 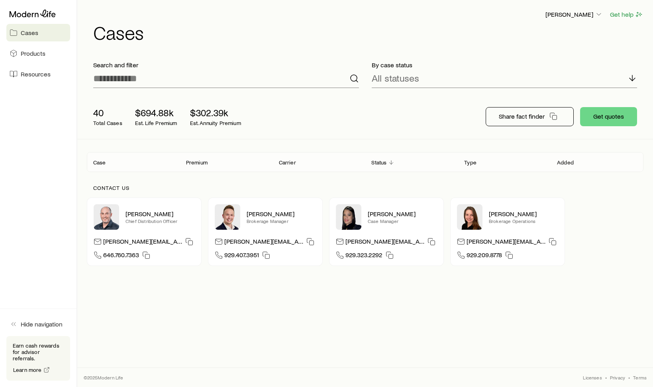 What do you see at coordinates (100, 162) in the screenshot?
I see `p: Case` at bounding box center [100, 162].